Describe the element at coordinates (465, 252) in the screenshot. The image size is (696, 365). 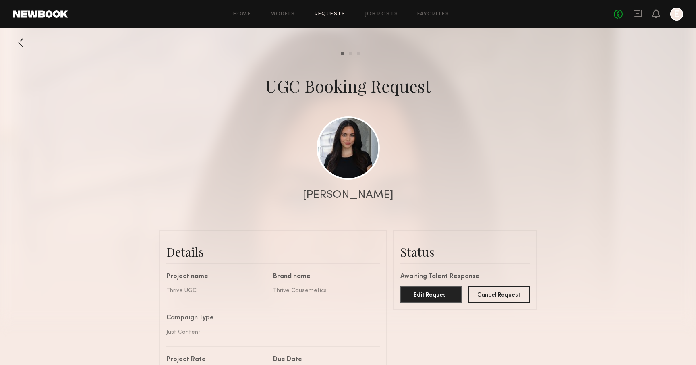
I see `div: Status` at that location.